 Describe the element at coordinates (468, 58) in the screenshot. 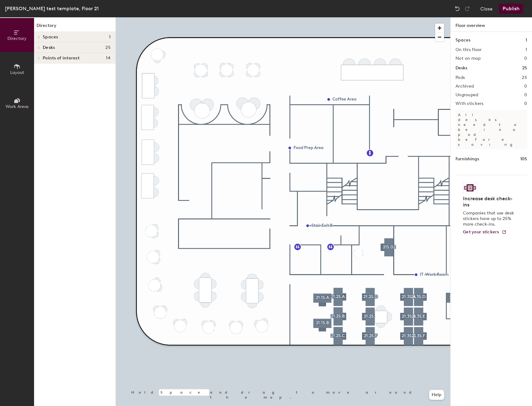

I see `h2: Not on map` at that location.